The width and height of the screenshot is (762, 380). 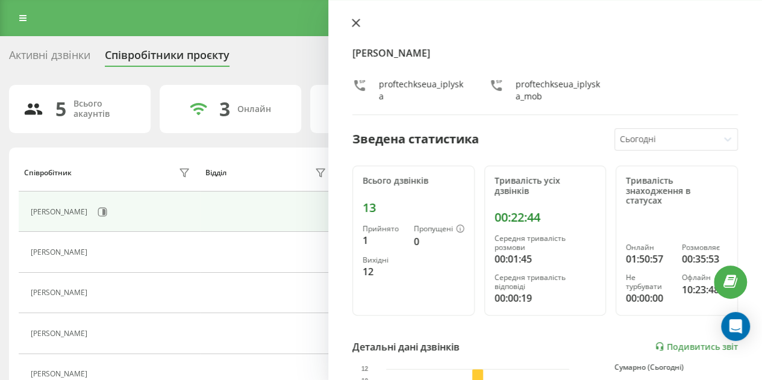 What do you see at coordinates (422, 90) in the screenshot?
I see `div: proftechkseua_iplyska` at bounding box center [422, 90].